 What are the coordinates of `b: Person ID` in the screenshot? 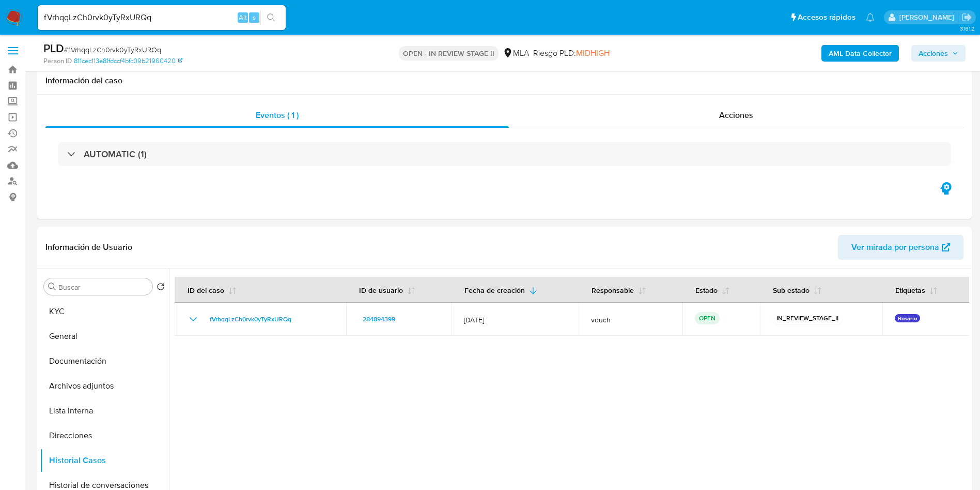 It's located at (57, 61).